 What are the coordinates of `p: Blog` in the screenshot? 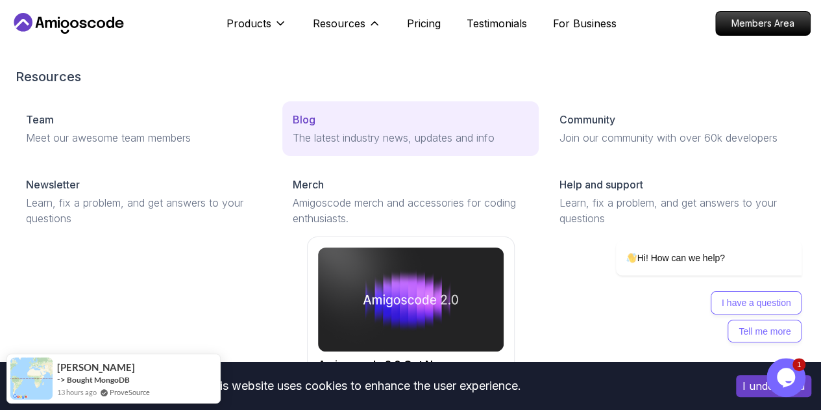 It's located at (304, 119).